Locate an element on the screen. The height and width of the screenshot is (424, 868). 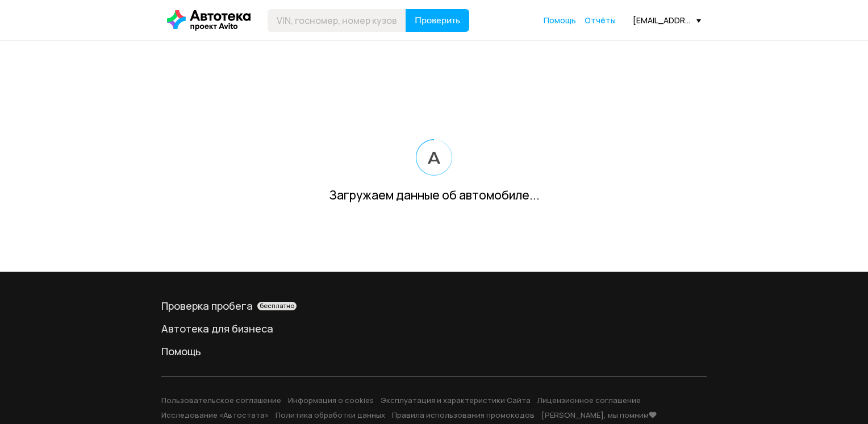
p: Пользовательское соглашение is located at coordinates (221, 400).